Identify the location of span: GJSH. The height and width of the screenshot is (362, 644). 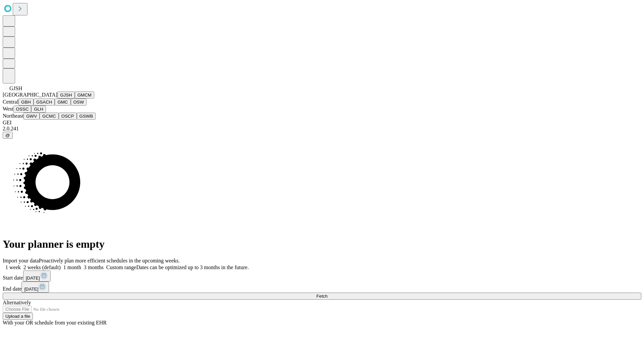
(16, 88).